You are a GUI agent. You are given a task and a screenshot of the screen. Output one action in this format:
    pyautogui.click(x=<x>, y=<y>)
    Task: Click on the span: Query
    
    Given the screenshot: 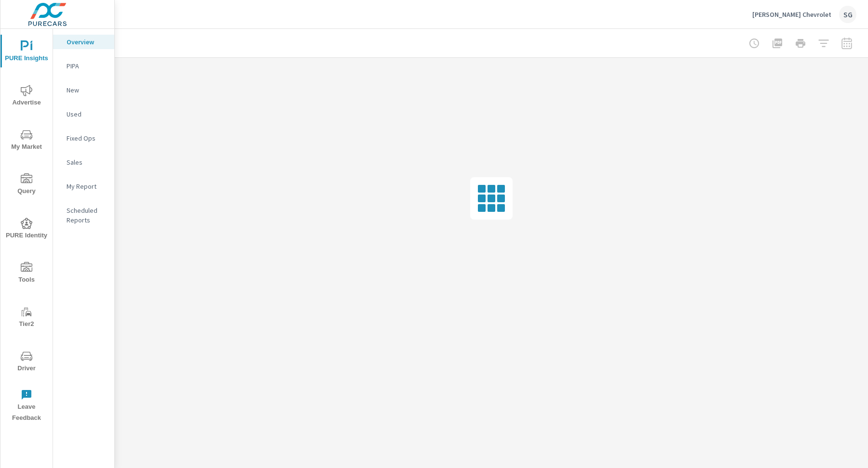 What is the action you would take?
    pyautogui.click(x=27, y=185)
    